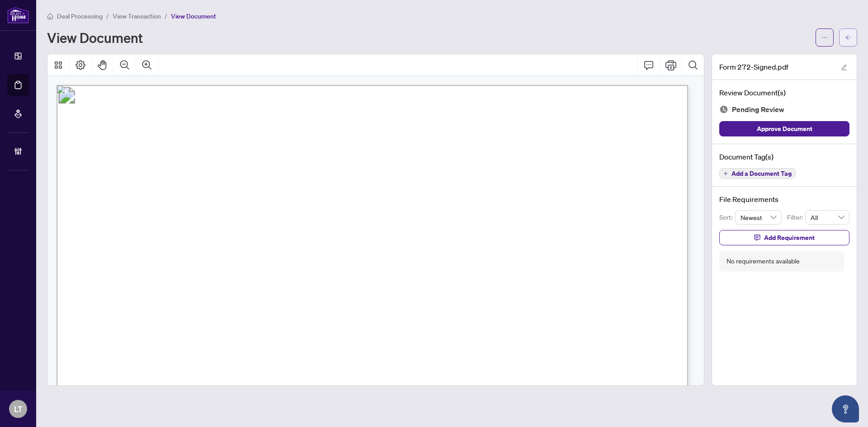  Describe the element at coordinates (758, 109) in the screenshot. I see `span: Pending Review` at that location.